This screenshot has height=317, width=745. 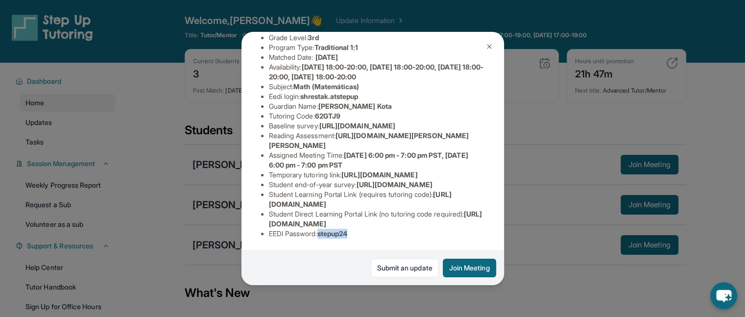 What do you see at coordinates (377, 96) in the screenshot?
I see `li: Eedi login :` at bounding box center [377, 96].